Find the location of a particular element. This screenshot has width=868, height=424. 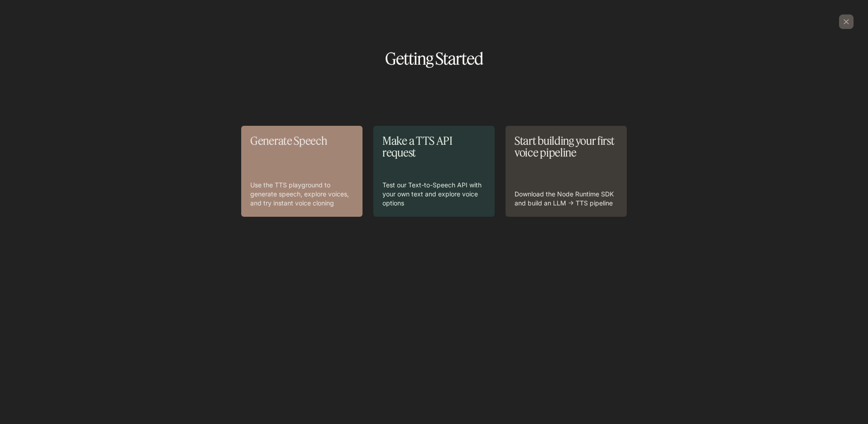

p: Generate Speech is located at coordinates (302, 140).